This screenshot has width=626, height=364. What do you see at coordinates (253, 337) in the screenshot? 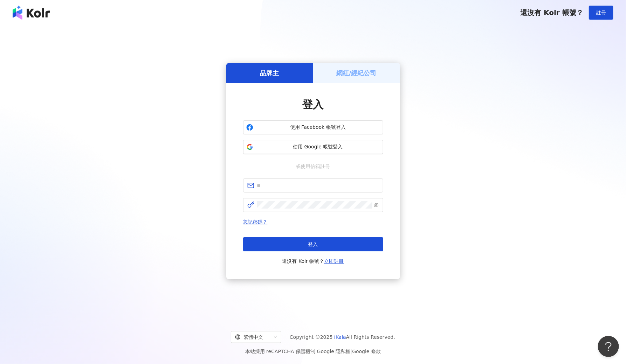
I see `div: 繁體中文` at bounding box center [253, 337].